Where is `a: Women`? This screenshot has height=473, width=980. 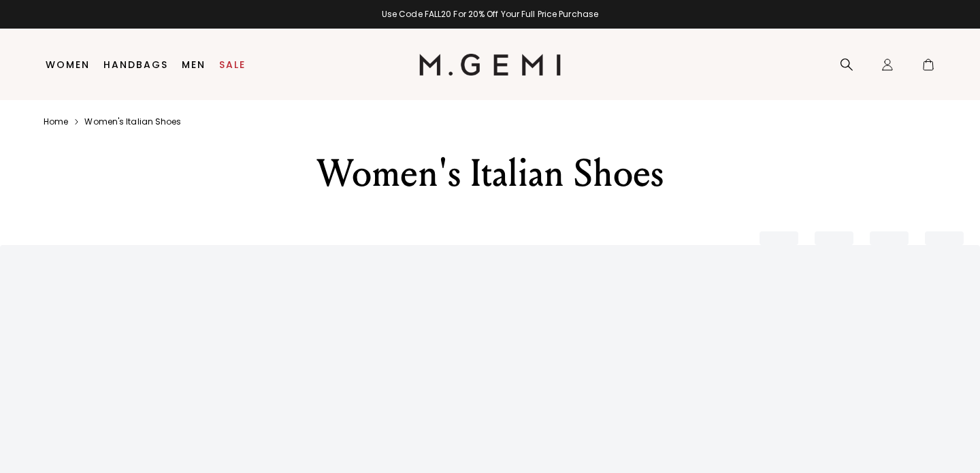 a: Women is located at coordinates (67, 64).